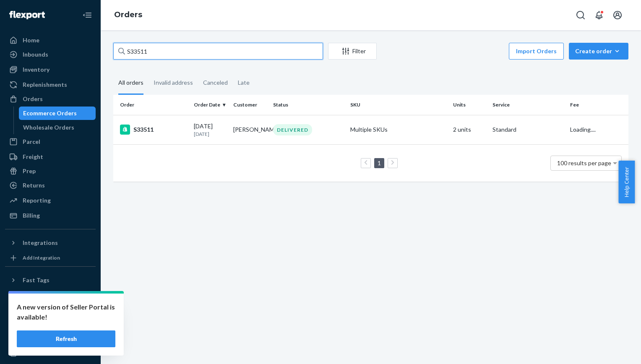 This screenshot has width=641, height=364. Describe the element at coordinates (599, 51) in the screenshot. I see `div: Create order` at that location.